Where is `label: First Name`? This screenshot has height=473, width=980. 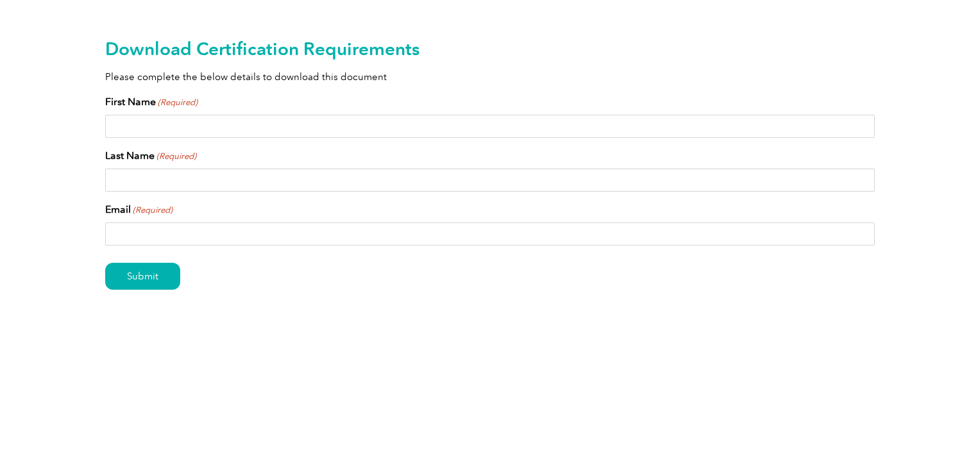 label: First Name is located at coordinates (152, 102).